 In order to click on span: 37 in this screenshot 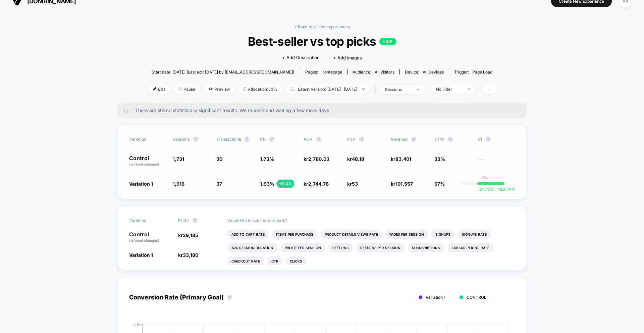, I will do `click(219, 183)`.